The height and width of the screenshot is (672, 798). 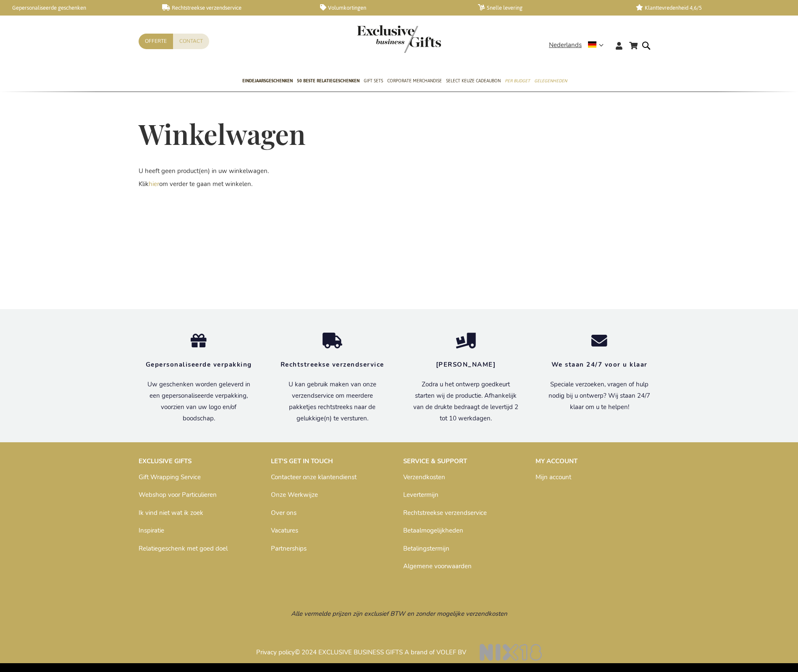 I want to click on p: U kan gebruik maken van onze verzendservice om meerdere pakketjes rechtstreeks naar de gelukkige(..., so click(x=333, y=402).